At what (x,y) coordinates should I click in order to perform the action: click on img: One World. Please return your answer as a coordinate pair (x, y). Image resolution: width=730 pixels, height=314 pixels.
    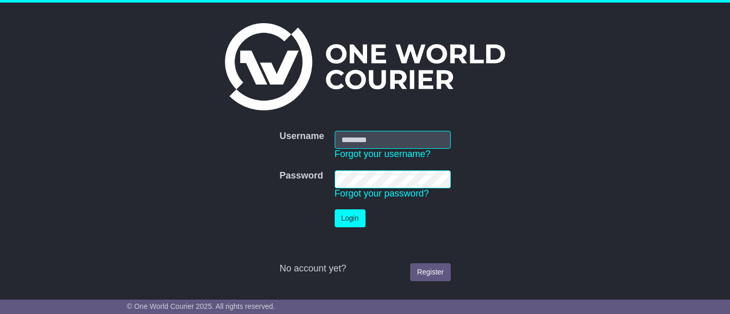
    Looking at the image, I should click on (365, 67).